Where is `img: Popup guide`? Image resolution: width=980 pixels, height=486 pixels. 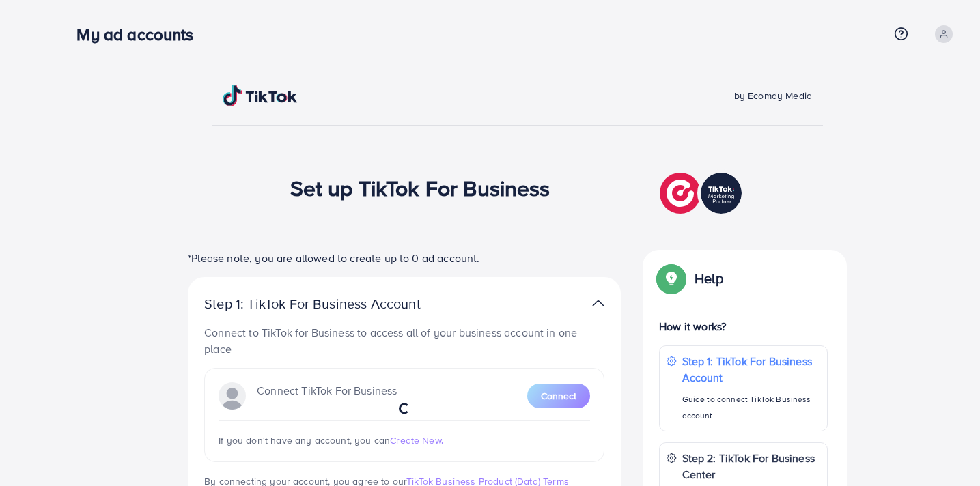 img: Popup guide is located at coordinates (671, 279).